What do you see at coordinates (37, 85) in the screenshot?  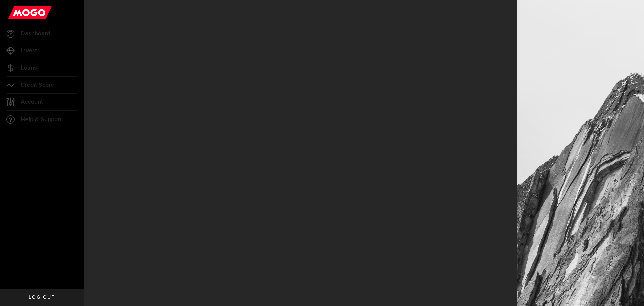 I see `span: Credit Score` at bounding box center [37, 85].